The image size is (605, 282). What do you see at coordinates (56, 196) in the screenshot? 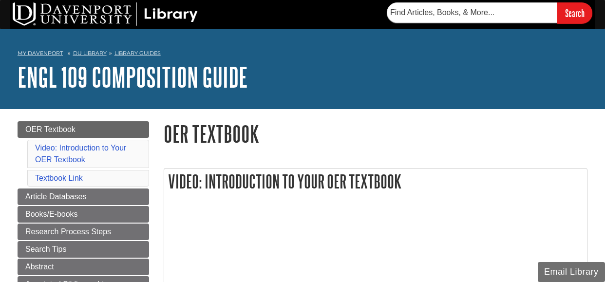
I see `span: Article Databases` at bounding box center [56, 196].